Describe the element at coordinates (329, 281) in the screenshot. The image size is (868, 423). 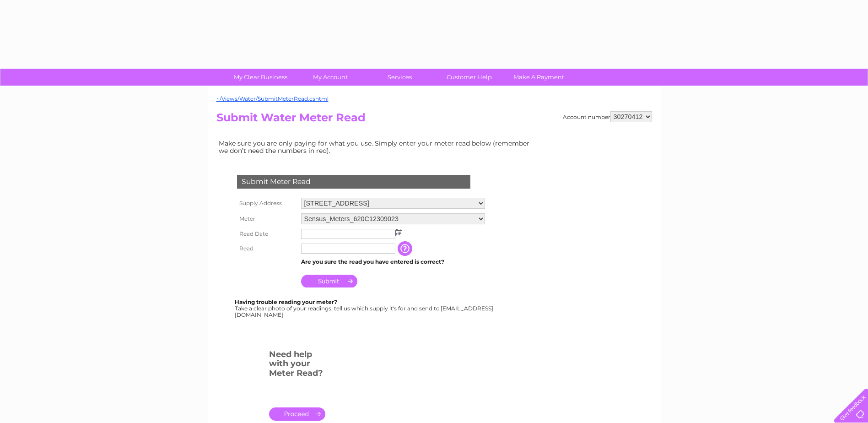
I see `input: Submit` at that location.